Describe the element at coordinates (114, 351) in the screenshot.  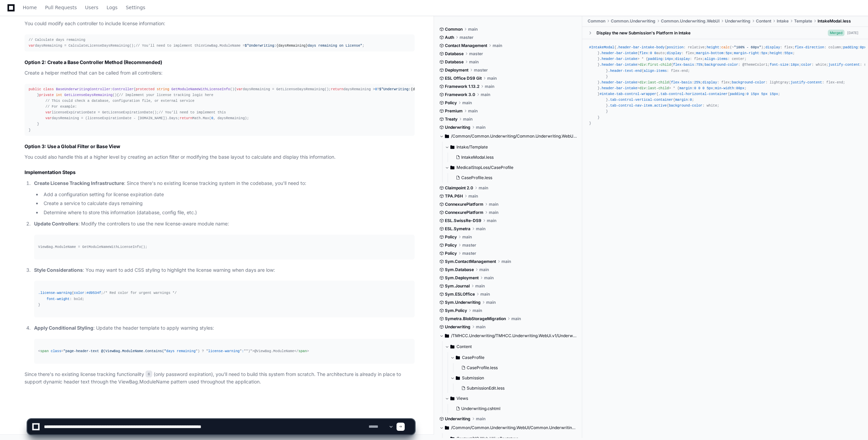
I see `span: "page-header-text @(ViewBag.ModuleName.Contains("` at that location.